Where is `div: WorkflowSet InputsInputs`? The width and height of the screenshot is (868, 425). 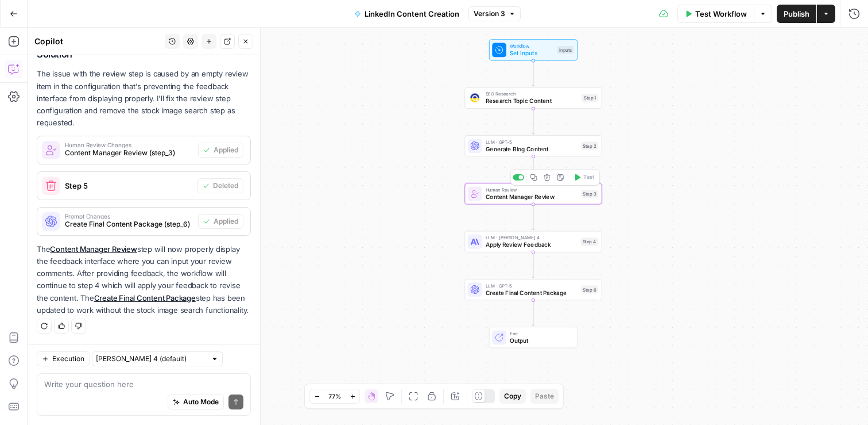
div: WorkflowSet InputsInputs is located at coordinates (533, 50).